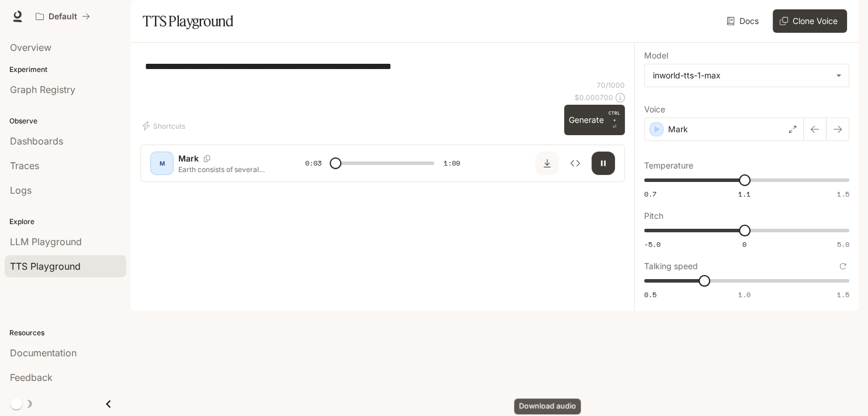  I want to click on button: Shortcuts, so click(165, 126).